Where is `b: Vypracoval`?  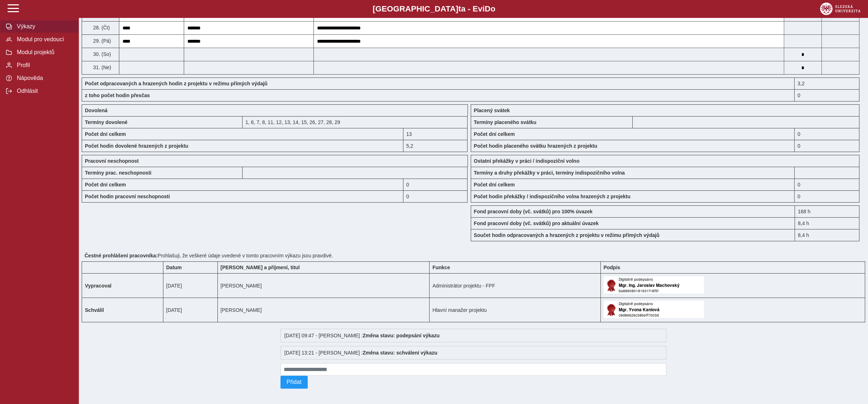 b: Vypracoval is located at coordinates (98, 285).